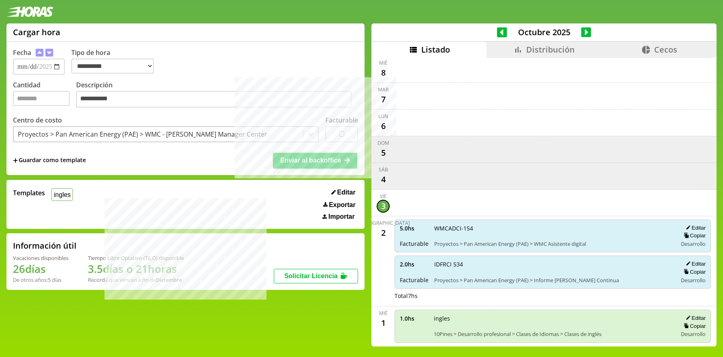 This screenshot has height=357, width=723. I want to click on span: Listado, so click(435, 49).